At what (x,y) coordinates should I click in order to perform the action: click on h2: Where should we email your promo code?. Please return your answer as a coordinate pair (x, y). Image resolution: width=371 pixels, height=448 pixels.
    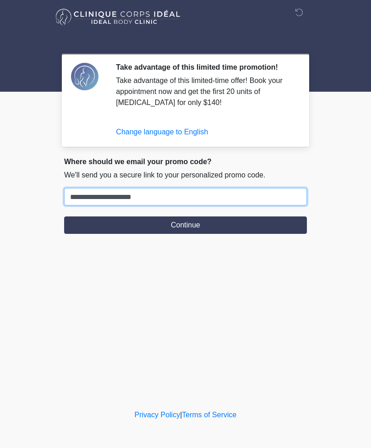
    Looking at the image, I should click on (186, 161).